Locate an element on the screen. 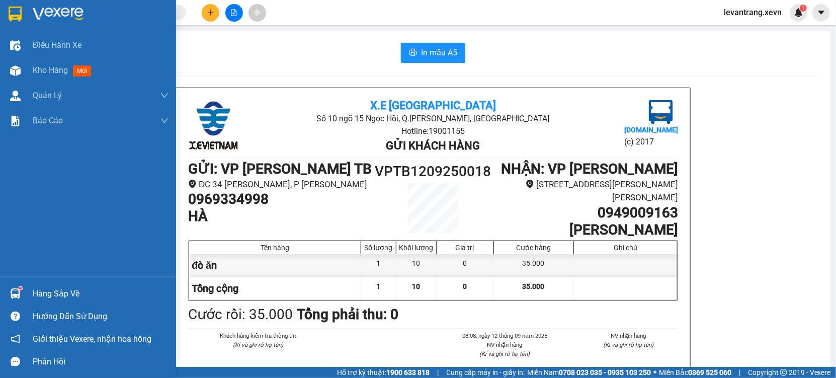 The image size is (836, 378). span: 0 is located at coordinates (465, 286).